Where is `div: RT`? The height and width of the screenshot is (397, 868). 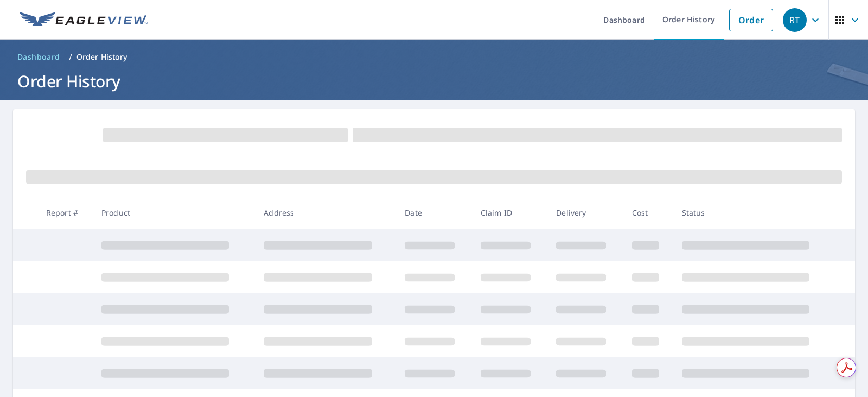
div: RT is located at coordinates (795, 20).